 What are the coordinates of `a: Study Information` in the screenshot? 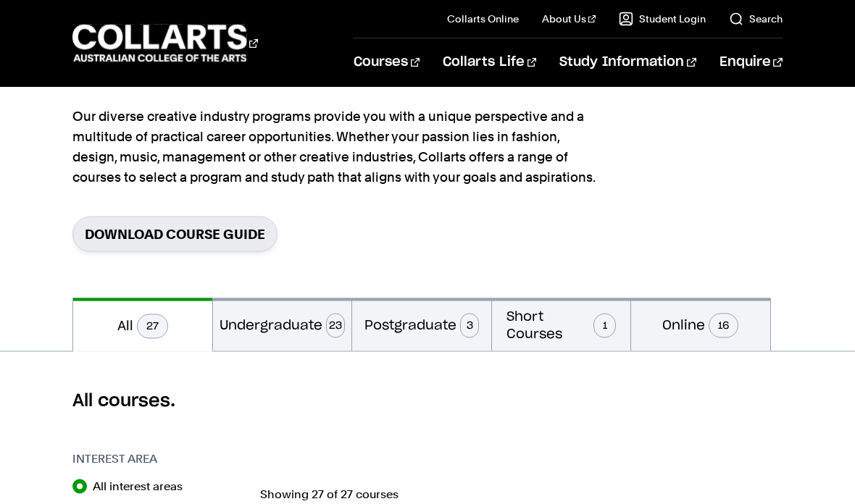 It's located at (628, 62).